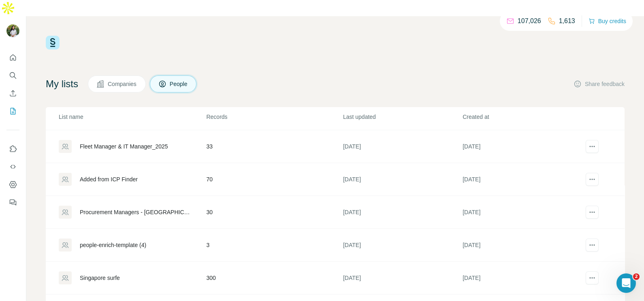 The height and width of the screenshot is (301, 644). Describe the element at coordinates (52, 43) in the screenshot. I see `img: Surfe Logo` at that location.